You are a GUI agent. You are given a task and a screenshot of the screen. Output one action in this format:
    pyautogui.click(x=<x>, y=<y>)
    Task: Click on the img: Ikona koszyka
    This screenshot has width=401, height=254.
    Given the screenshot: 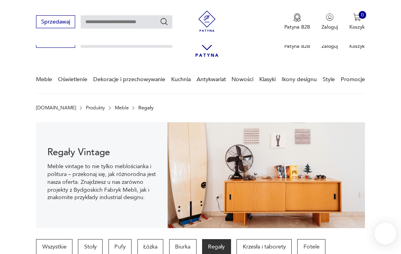 What is the action you would take?
    pyautogui.click(x=357, y=17)
    